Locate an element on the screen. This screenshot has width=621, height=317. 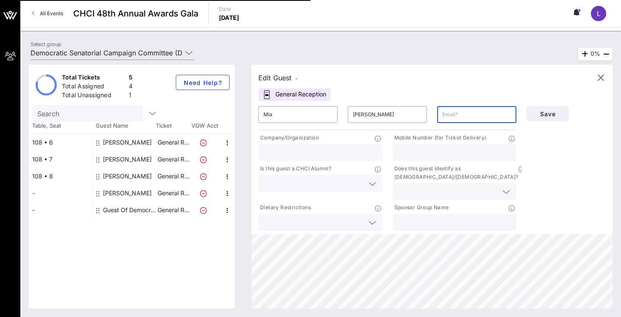
a: All Events is located at coordinates (47, 14).